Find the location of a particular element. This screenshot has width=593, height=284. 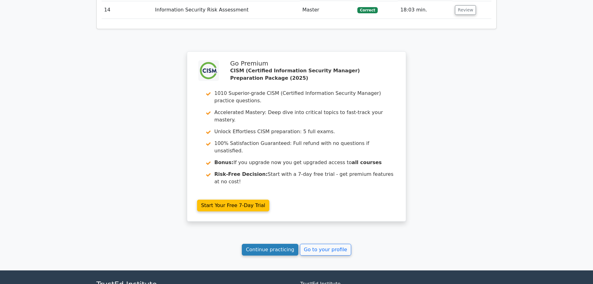

a: Go to your profile is located at coordinates (326, 250).